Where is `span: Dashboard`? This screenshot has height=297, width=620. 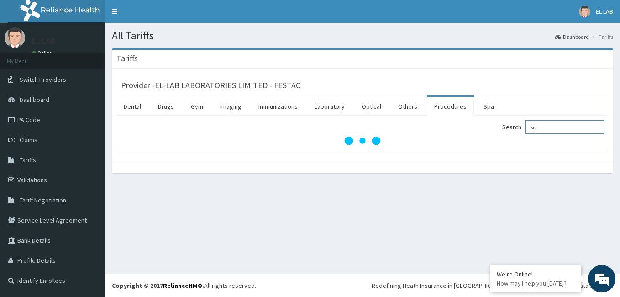
span: Dashboard is located at coordinates (34, 99).